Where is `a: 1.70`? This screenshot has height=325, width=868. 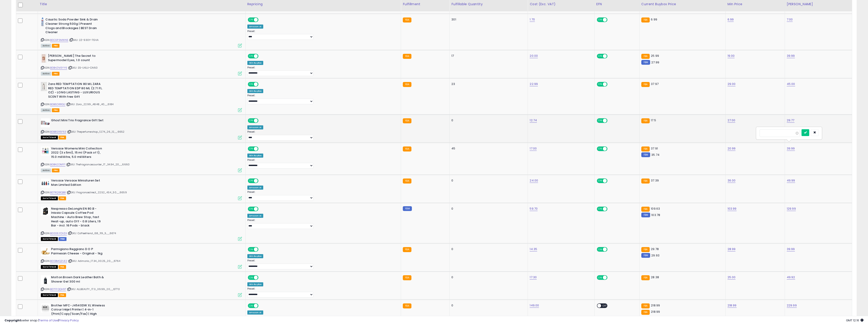
a: 1.70 is located at coordinates (532, 20).